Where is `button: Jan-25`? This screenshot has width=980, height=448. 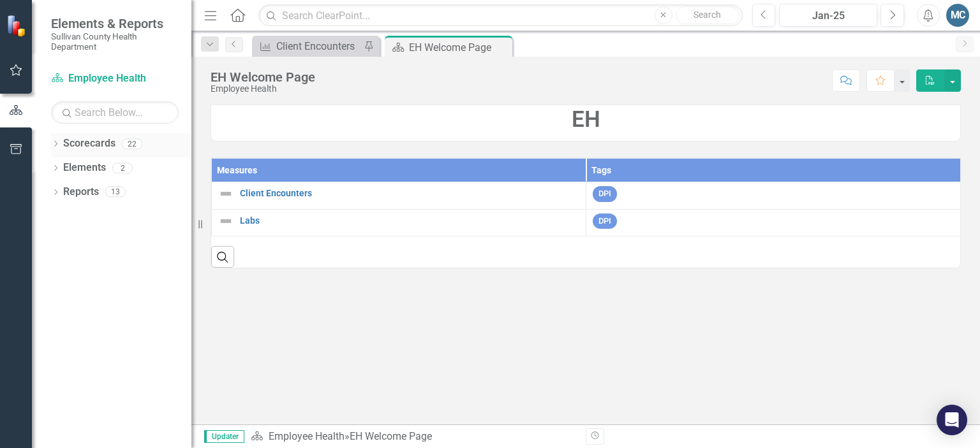
button: Jan-25 is located at coordinates (828, 15).